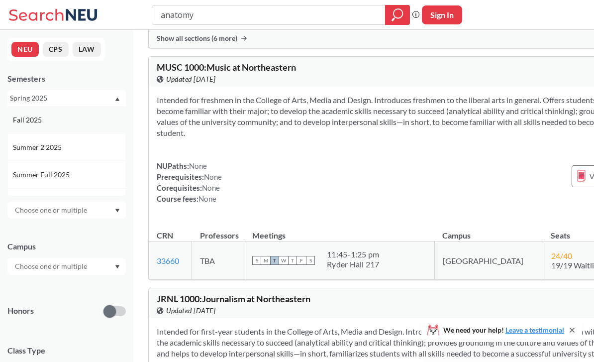  Describe the element at coordinates (38, 147) in the screenshot. I see `span: Summer 2 2025` at that location.